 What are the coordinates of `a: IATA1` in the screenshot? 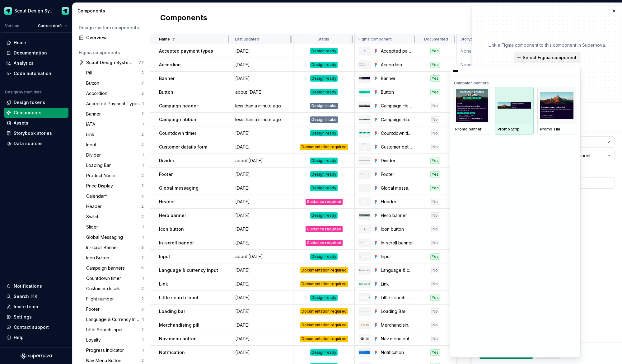 It's located at (115, 124).